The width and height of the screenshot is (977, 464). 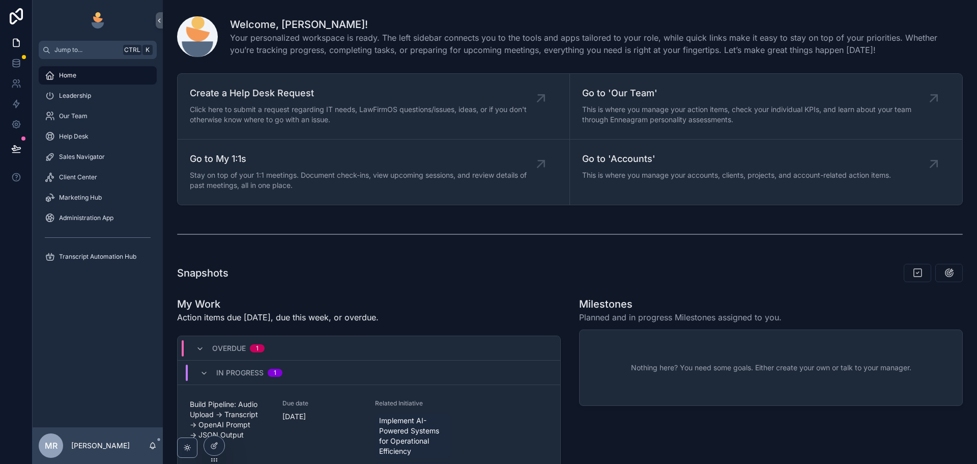 What do you see at coordinates (766, 172) in the screenshot?
I see `a: Go to 'Accounts'This is where you manage your accounts, clients, projects, and account-related ac...` at bounding box center [766, 172].